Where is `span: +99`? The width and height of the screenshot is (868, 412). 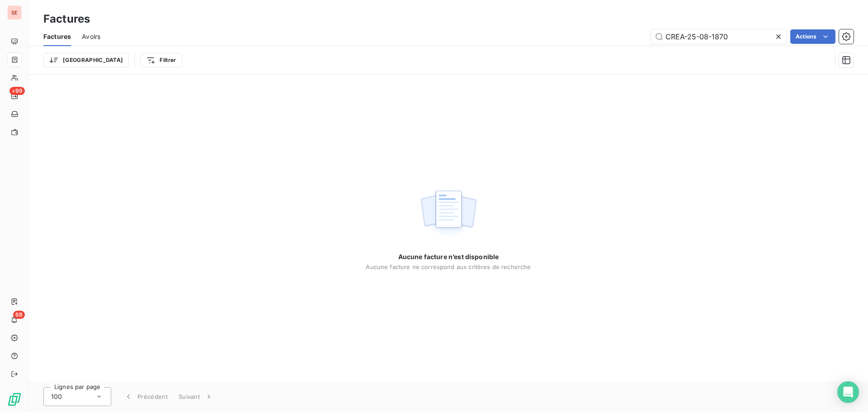 span: +99 is located at coordinates (17, 91).